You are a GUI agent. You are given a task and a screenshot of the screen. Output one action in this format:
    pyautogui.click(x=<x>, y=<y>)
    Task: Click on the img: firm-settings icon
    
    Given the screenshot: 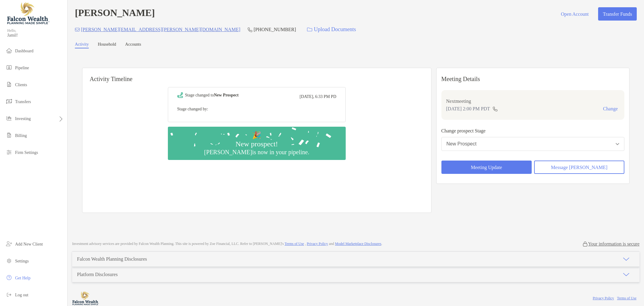 What is the action you would take?
    pyautogui.click(x=9, y=152)
    